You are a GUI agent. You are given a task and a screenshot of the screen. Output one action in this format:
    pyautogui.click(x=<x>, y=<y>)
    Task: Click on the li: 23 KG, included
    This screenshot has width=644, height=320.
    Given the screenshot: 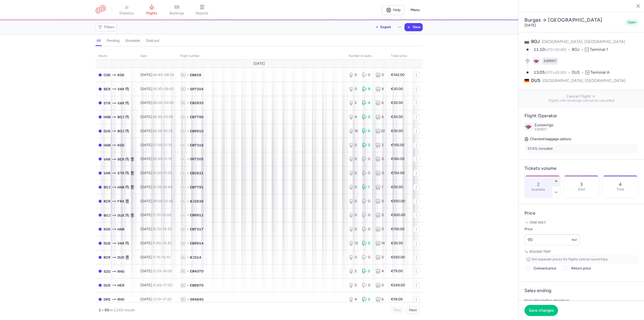 What is the action you would take?
    pyautogui.click(x=581, y=149)
    